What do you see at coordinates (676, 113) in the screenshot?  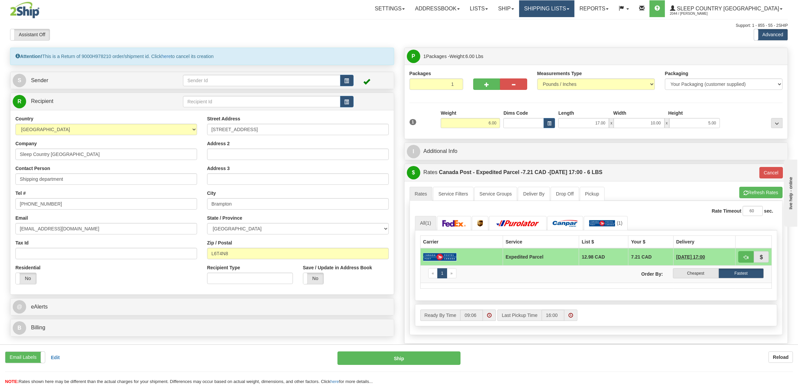 I see `label: Height` at bounding box center [676, 113].